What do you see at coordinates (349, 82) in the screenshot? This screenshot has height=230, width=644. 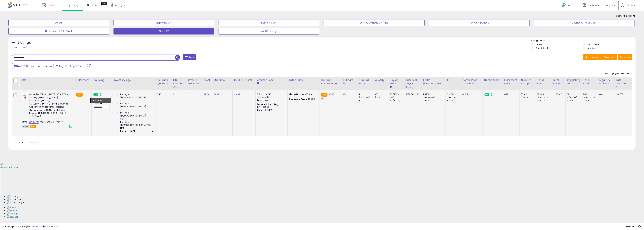 I see `div: BB Share 24h.` at bounding box center [349, 82].